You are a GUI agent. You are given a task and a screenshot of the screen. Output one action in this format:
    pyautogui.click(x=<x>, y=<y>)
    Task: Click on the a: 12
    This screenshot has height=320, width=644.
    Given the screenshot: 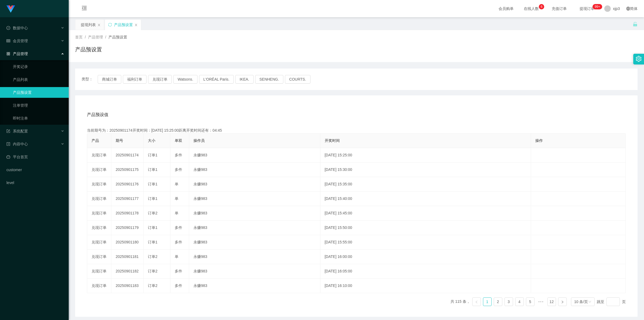 What is the action you would take?
    pyautogui.click(x=551, y=301)
    